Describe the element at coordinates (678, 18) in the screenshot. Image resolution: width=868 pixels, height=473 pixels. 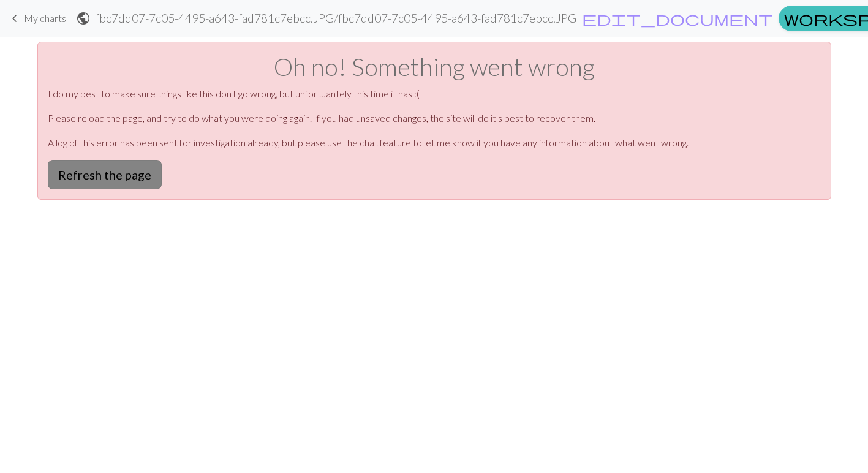
I see `span: edit_document` at that location.